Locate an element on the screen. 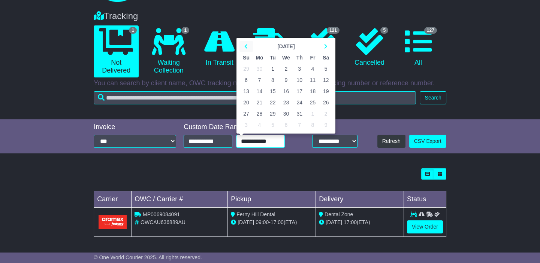 The image size is (540, 263). span: MP0069084091 is located at coordinates (161, 215).